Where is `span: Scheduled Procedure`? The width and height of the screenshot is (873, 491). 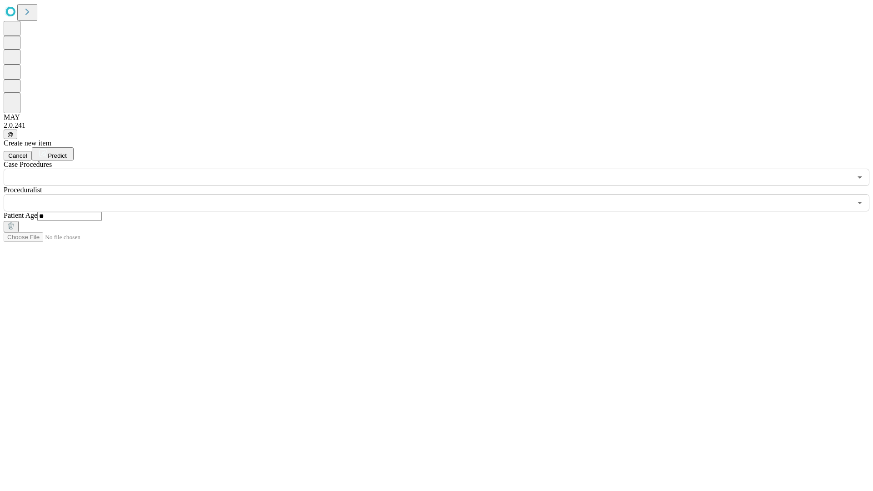
span: Scheduled Procedure is located at coordinates (28, 164).